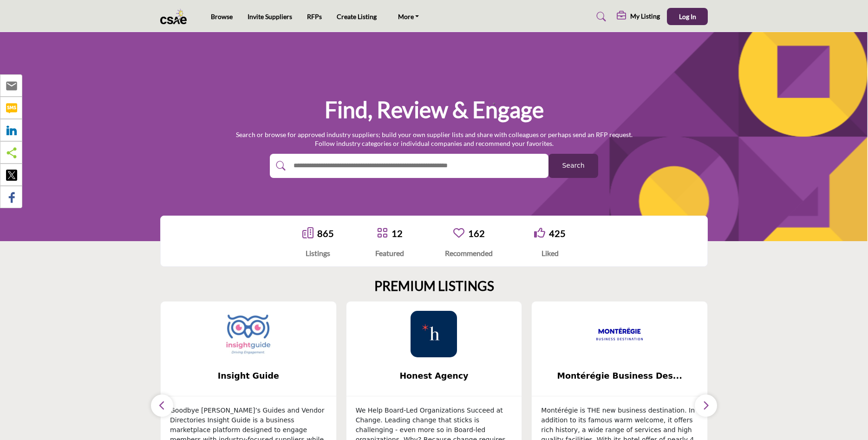 Image resolution: width=868 pixels, height=440 pixels. What do you see at coordinates (620, 376) in the screenshot?
I see `span: Montérégie Business Des...` at bounding box center [620, 376].